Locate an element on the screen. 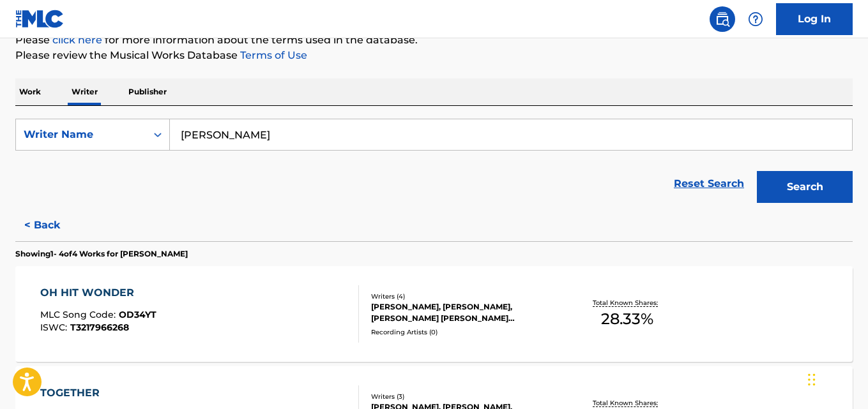 Image resolution: width=868 pixels, height=409 pixels. a: Reset Search is located at coordinates (709, 184).